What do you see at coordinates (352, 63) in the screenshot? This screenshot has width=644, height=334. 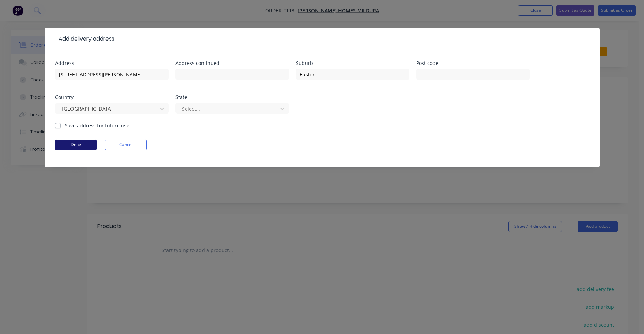 I see `div: Suburb` at bounding box center [352, 63].